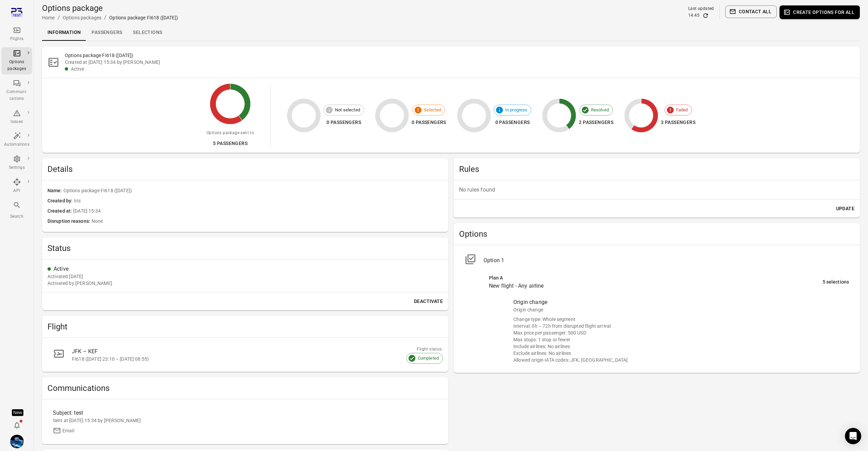  What do you see at coordinates (348, 110) in the screenshot?
I see `span: Not selected` at bounding box center [348, 110].